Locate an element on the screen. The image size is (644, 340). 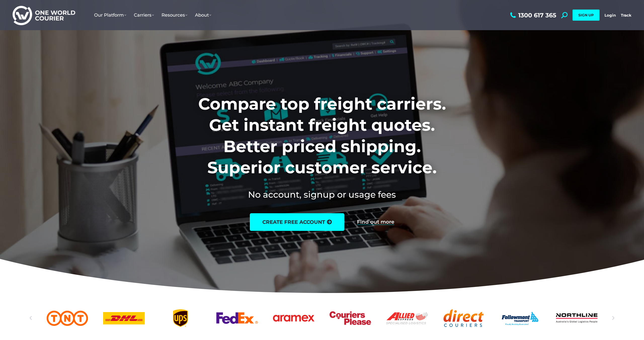
span: Our Platform is located at coordinates (110, 15).